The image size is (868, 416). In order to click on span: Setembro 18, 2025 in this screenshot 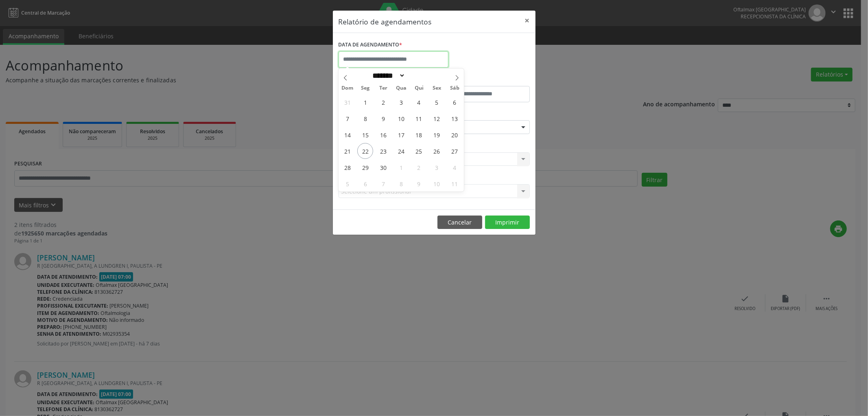, I will do `click(419, 134)`.